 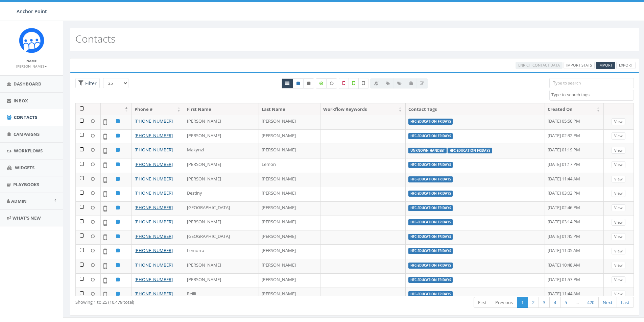 I want to click on span: Campaigns, so click(x=27, y=134).